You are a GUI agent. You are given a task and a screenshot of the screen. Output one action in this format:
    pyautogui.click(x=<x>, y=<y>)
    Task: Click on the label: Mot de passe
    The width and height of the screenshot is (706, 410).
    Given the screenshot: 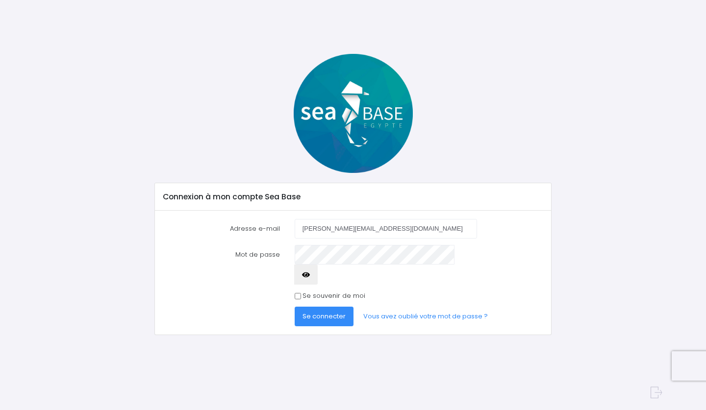 What is the action you would take?
    pyautogui.click(x=221, y=265)
    